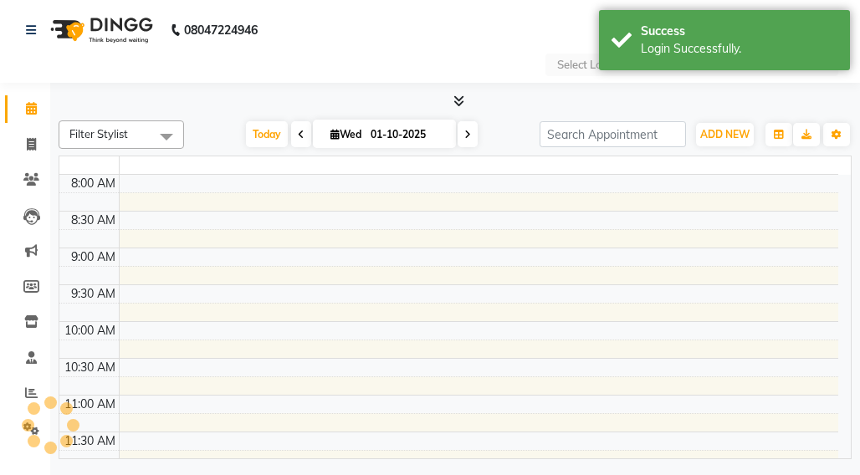  I want to click on div: 8:00 AM, so click(93, 183).